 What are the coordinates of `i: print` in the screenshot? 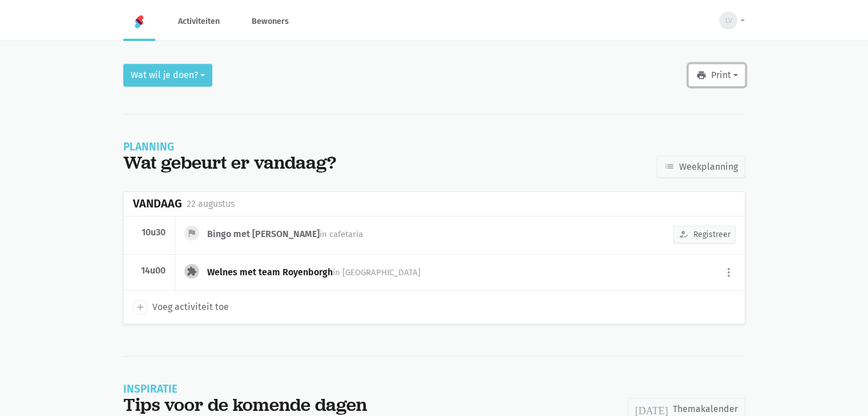 It's located at (701, 75).